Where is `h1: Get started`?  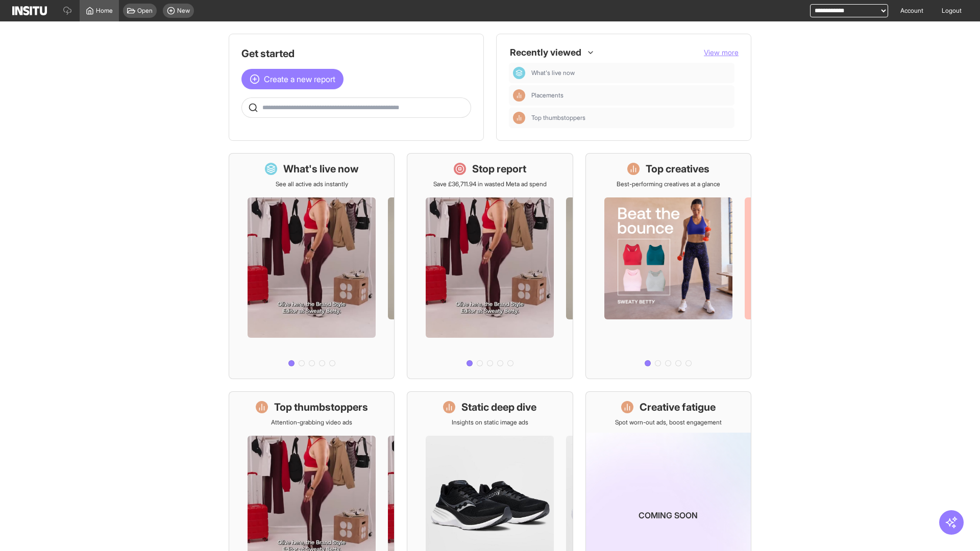 h1: Get started is located at coordinates (356, 53).